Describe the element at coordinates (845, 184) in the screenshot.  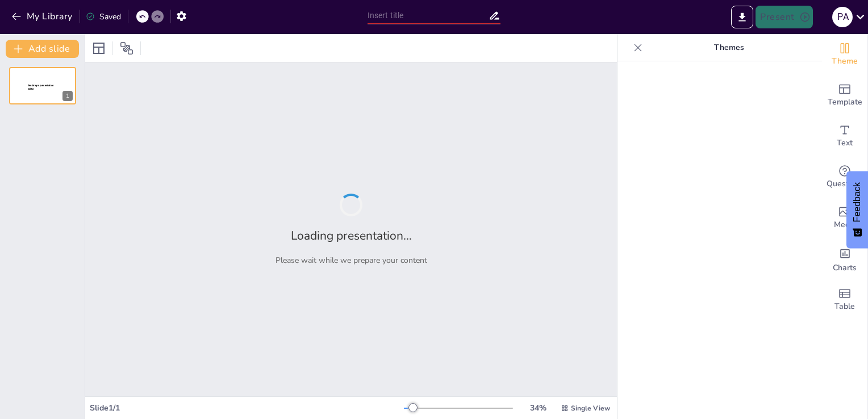
I see `span: Questions` at that location.